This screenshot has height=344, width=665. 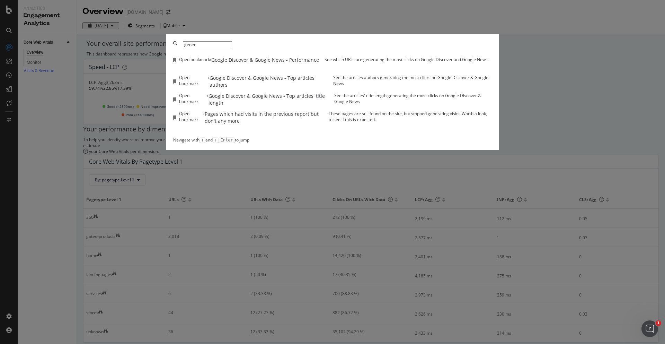 I want to click on div: These pages are still found on the site, but stopped generating visits. Worth a look, to see if t..., so click(x=410, y=117).